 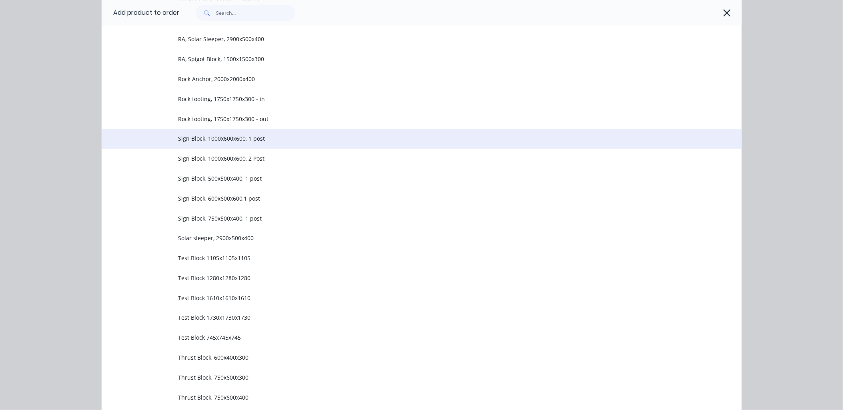 I want to click on span: Test Block 1280x1280x1280, so click(x=404, y=278).